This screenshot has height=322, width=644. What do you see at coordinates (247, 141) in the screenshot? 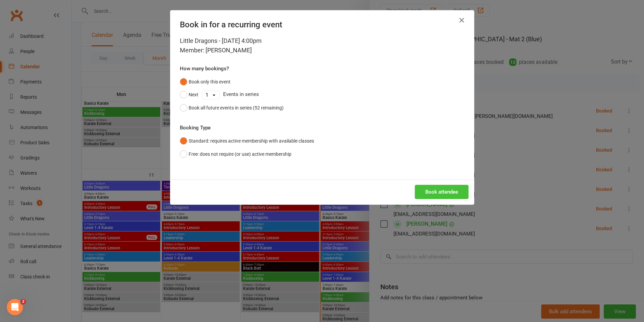
I see `button: Standard: requires active membership with available classes` at bounding box center [247, 141].